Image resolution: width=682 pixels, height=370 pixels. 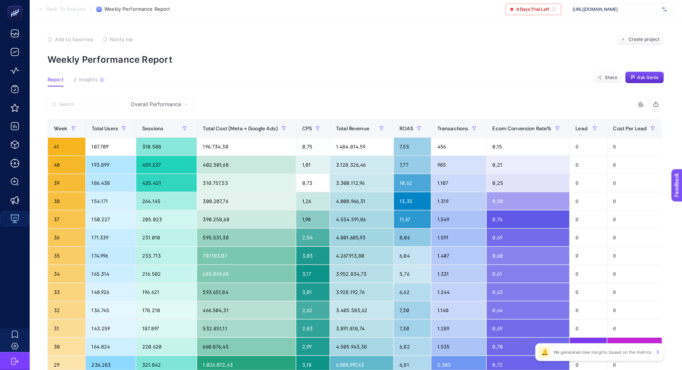 What do you see at coordinates (246, 147) in the screenshot?
I see `div: 196.734,30` at bounding box center [246, 147].